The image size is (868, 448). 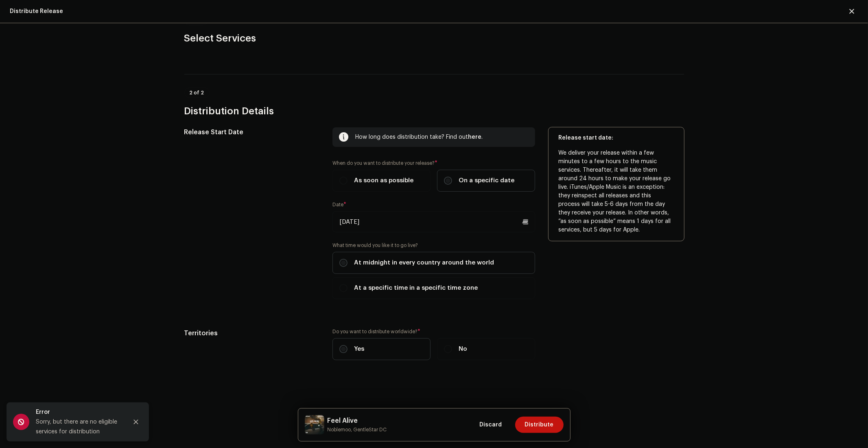 What do you see at coordinates (359, 350) in the screenshot?
I see `span: Yes` at bounding box center [359, 350].